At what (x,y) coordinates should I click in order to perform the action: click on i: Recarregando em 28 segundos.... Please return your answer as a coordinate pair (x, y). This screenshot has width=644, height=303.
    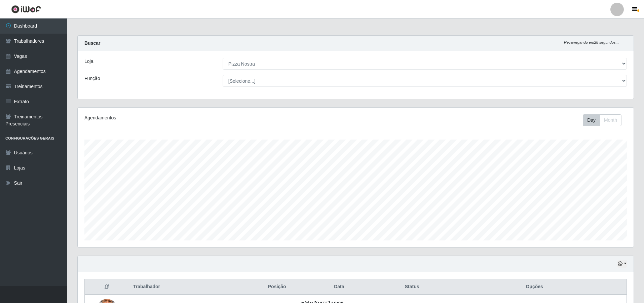
    Looking at the image, I should click on (591, 42).